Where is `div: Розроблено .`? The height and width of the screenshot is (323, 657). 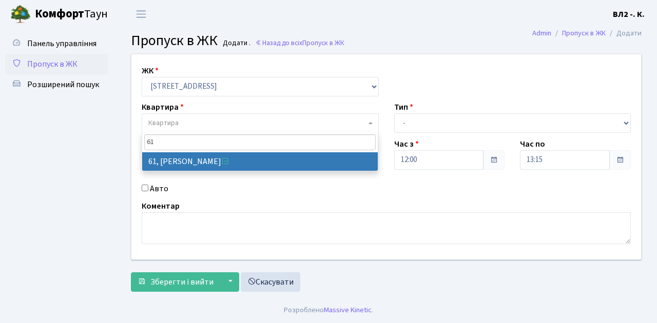 div: Розроблено . is located at coordinates (329, 311).